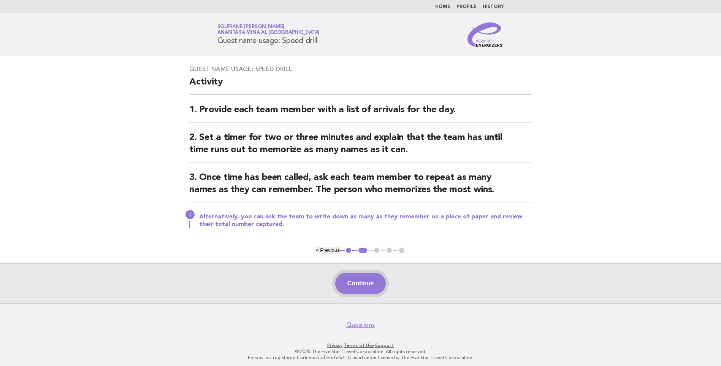 The height and width of the screenshot is (366, 721). What do you see at coordinates (328, 250) in the screenshot?
I see `button: < Previous` at bounding box center [328, 250].